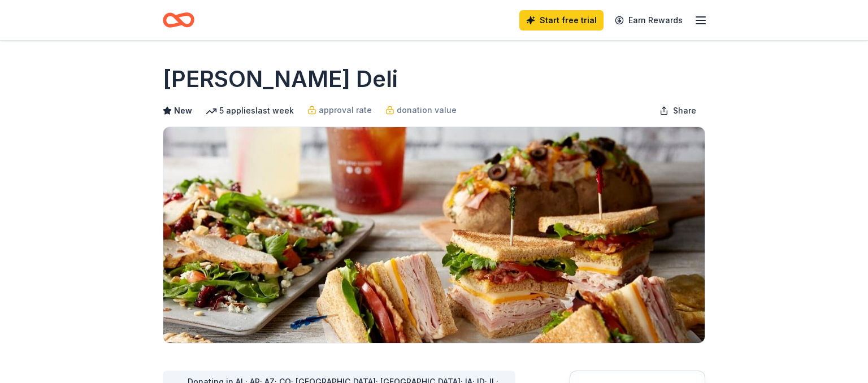 The image size is (868, 383). What do you see at coordinates (648, 20) in the screenshot?
I see `a: Earn Rewards` at bounding box center [648, 20].